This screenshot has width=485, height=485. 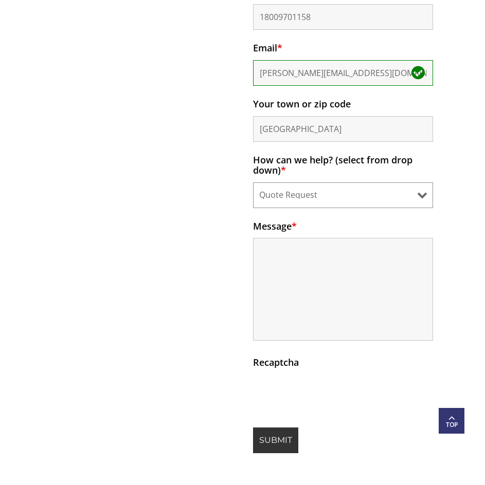 I want to click on label: Email, so click(x=267, y=48).